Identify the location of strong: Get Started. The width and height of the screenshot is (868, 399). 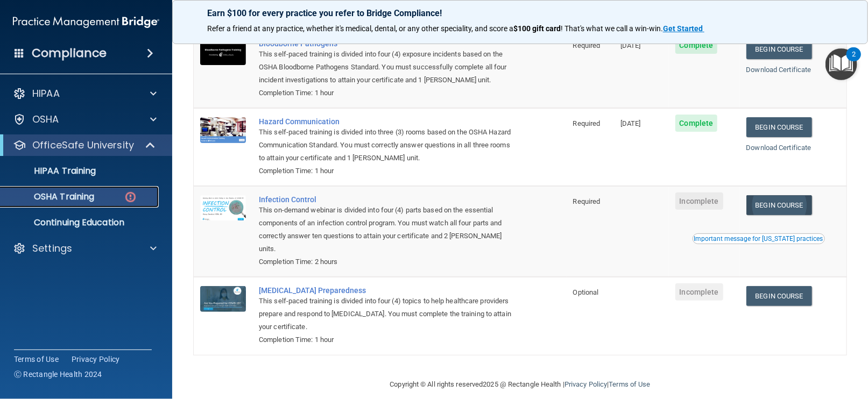
(683, 29).